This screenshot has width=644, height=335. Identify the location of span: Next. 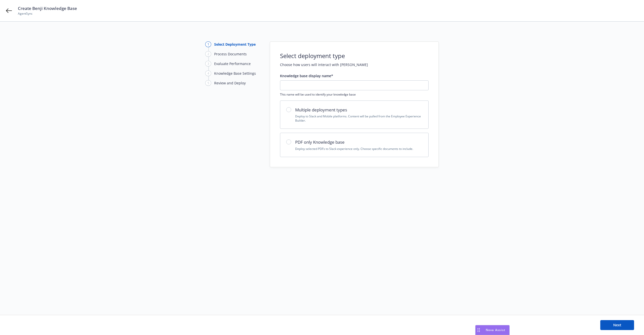
(617, 325).